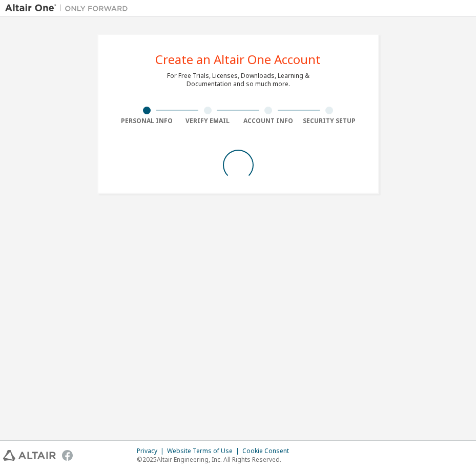 Image resolution: width=476 pixels, height=470 pixels. I want to click on img: Altair One, so click(70, 8).